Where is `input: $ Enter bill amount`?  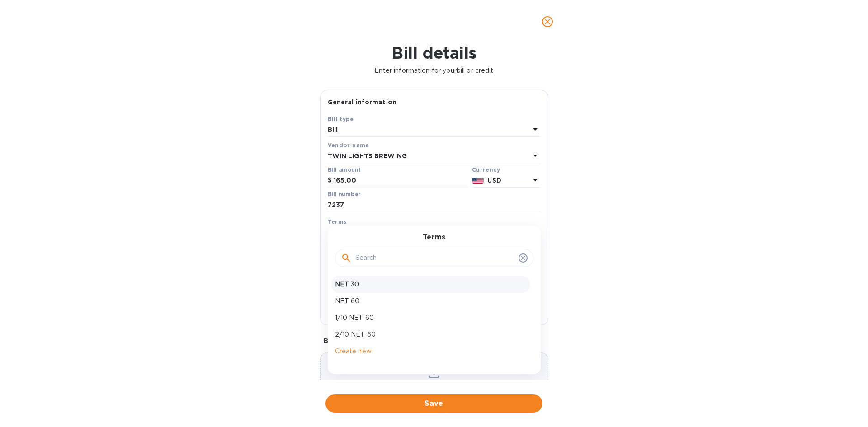
input: $ Enter bill amount is located at coordinates (401, 181).